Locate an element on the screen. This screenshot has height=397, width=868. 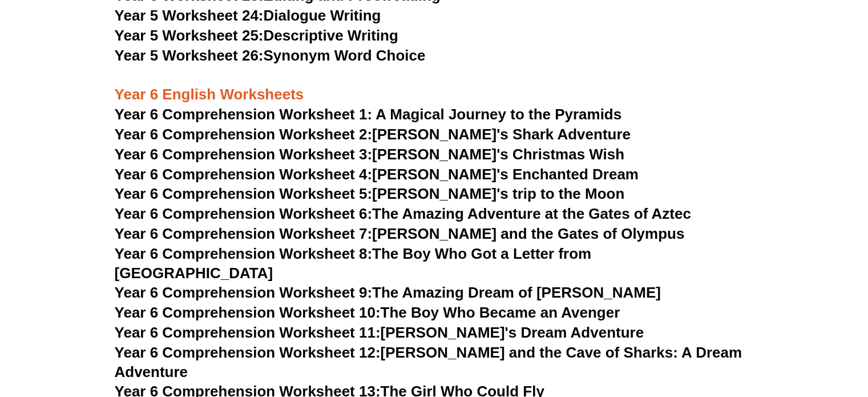
a: Year 6 Comprehension Worksheet 6:The Amazing Adventure at the Gates of Aztec is located at coordinates (403, 214).